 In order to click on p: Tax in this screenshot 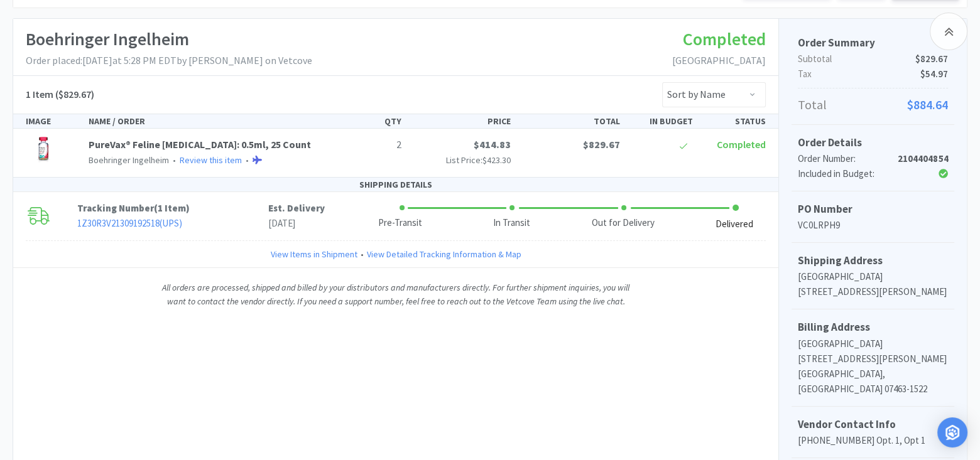, I will do `click(872, 74)`.